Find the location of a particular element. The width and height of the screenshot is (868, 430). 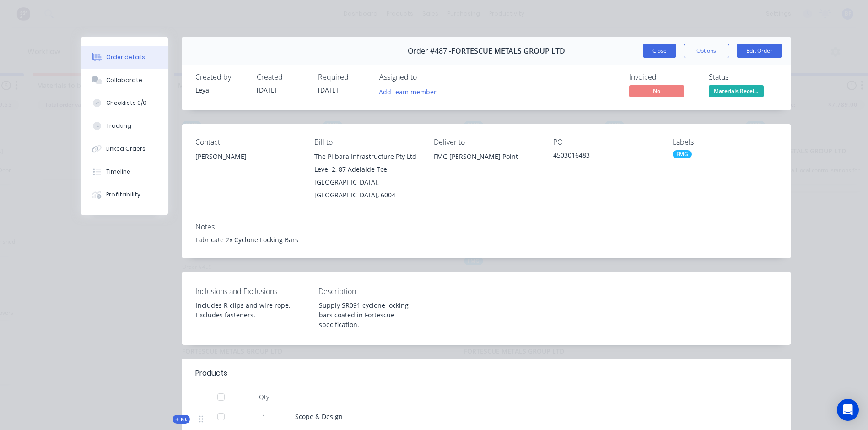

div: Invoiced is located at coordinates (663, 77).